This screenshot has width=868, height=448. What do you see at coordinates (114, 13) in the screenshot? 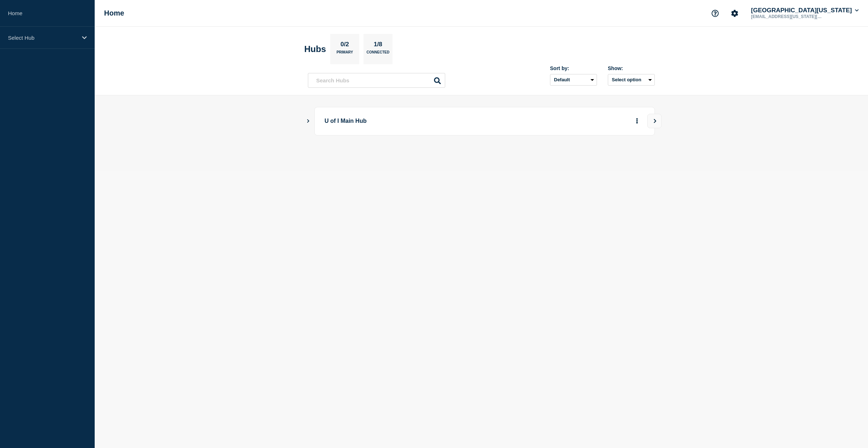
I see `h1: Home` at bounding box center [114, 13].